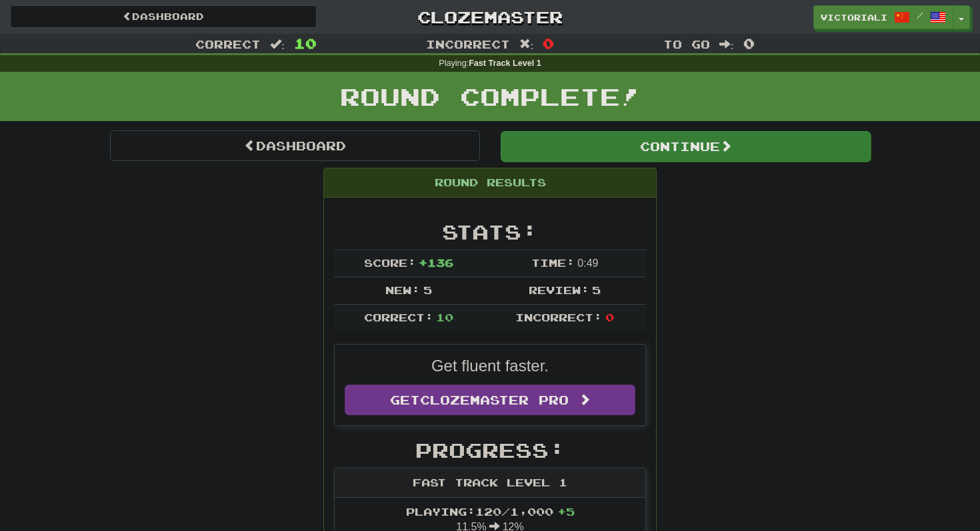 The height and width of the screenshot is (531, 980). What do you see at coordinates (490, 400) in the screenshot?
I see `a: GetClozemaster Pro` at bounding box center [490, 400].